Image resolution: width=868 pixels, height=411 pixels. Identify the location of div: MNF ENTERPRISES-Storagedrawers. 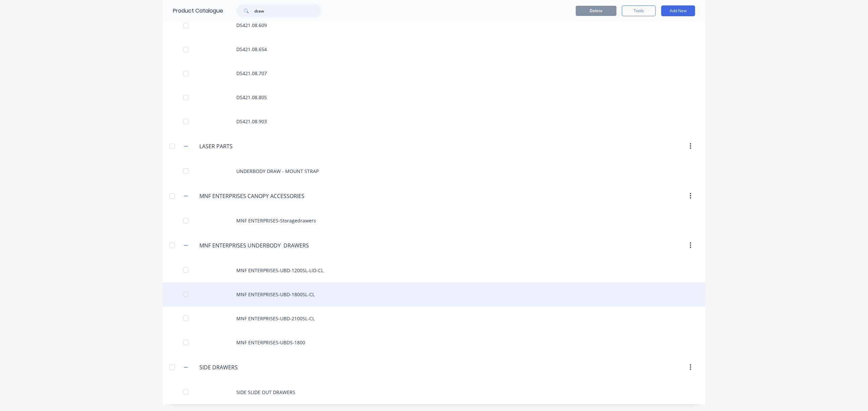
(434, 220).